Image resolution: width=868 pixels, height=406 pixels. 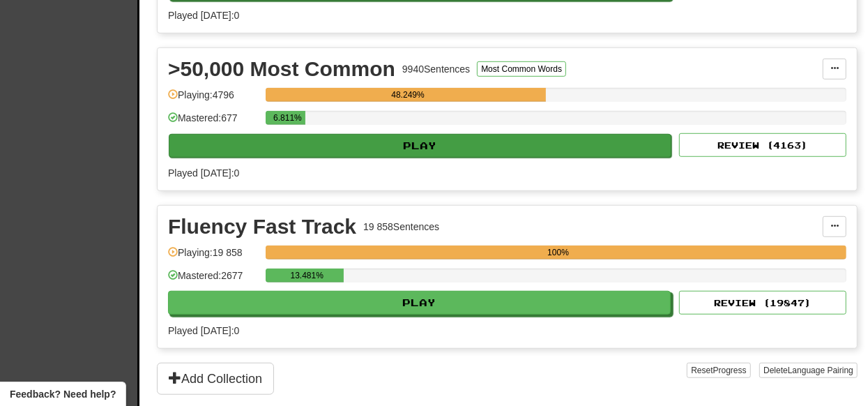 What do you see at coordinates (213, 280) in the screenshot?
I see `div: Mastered: 2677` at bounding box center [213, 280].